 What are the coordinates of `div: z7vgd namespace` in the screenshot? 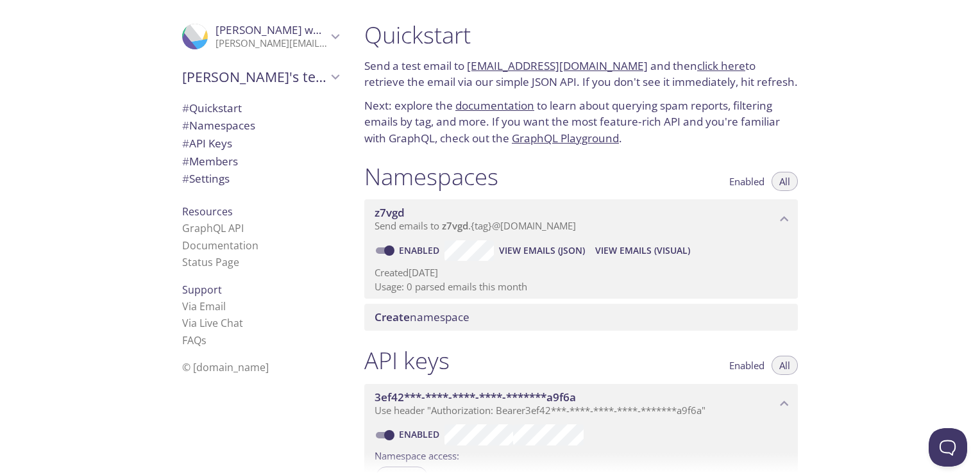 It's located at (581, 219).